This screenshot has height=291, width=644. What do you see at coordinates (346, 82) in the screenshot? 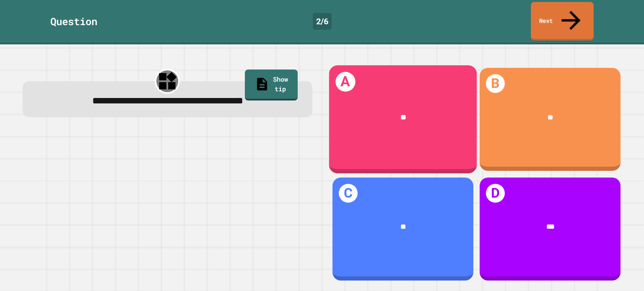
I see `h1: A` at bounding box center [346, 82].